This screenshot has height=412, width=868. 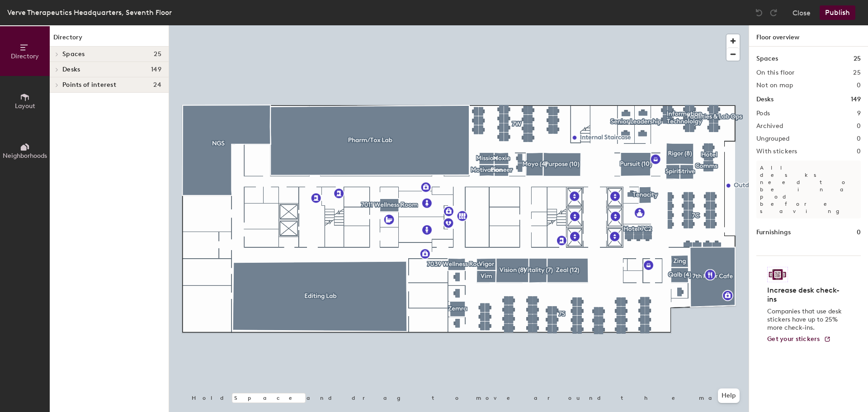 What do you see at coordinates (856, 73) in the screenshot?
I see `h2: 25` at bounding box center [856, 73].